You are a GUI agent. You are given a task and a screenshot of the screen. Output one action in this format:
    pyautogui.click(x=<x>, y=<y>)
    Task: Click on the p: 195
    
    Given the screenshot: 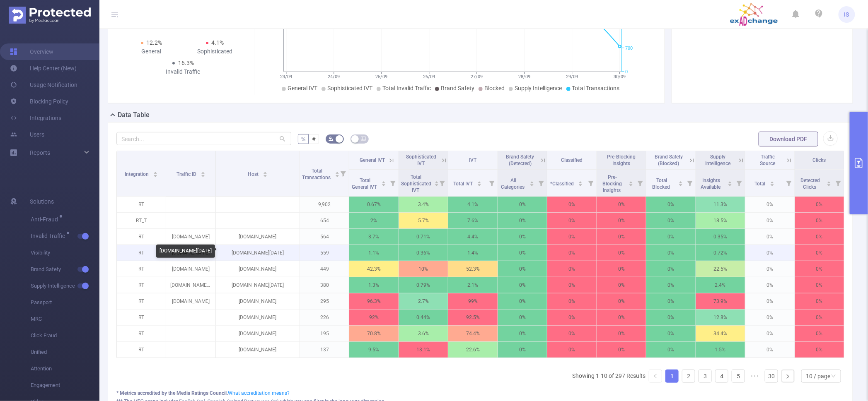 What is the action you would take?
    pyautogui.click(x=324, y=334)
    